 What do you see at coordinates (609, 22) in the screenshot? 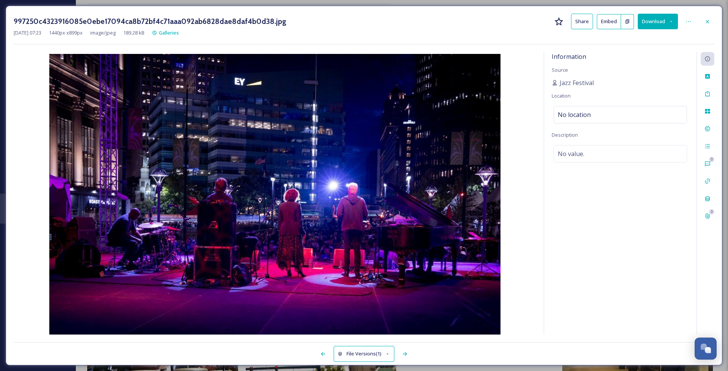
I see `button: Embed` at bounding box center [609, 22].